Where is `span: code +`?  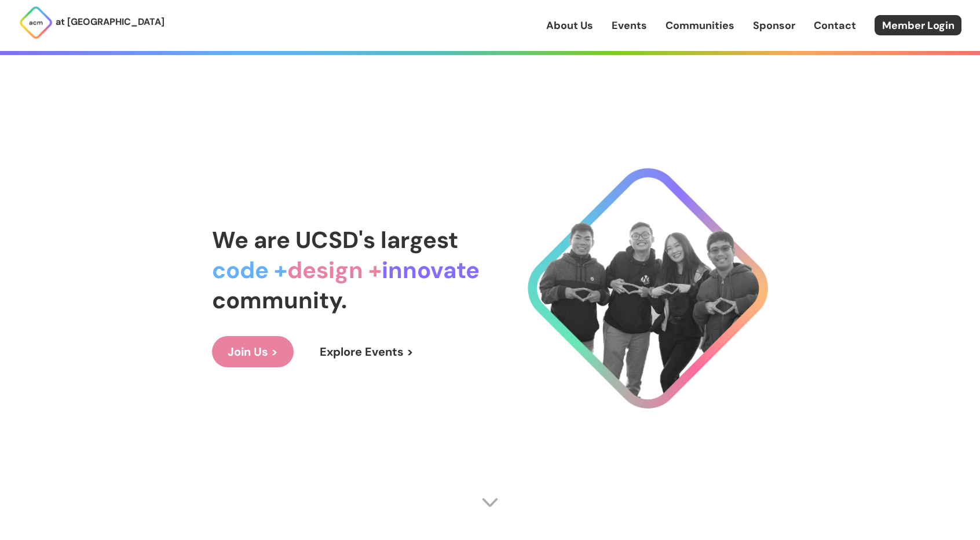 span: code + is located at coordinates (250, 270).